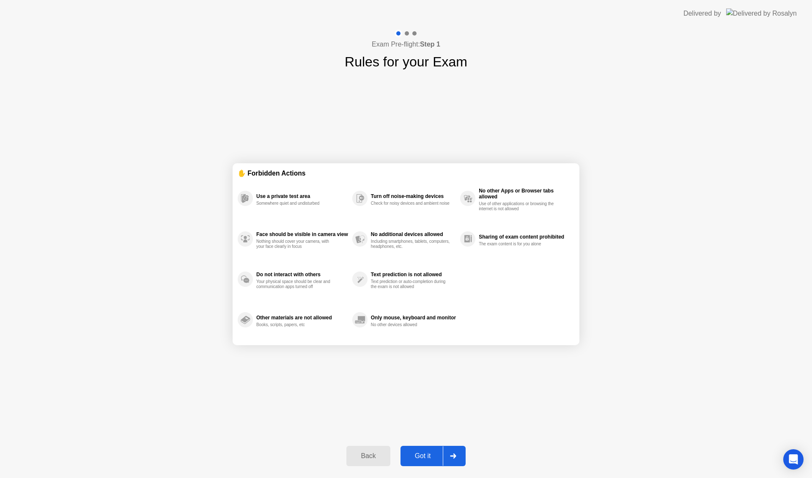 This screenshot has width=812, height=478. Describe the element at coordinates (433, 456) in the screenshot. I see `button: Got it` at that location.